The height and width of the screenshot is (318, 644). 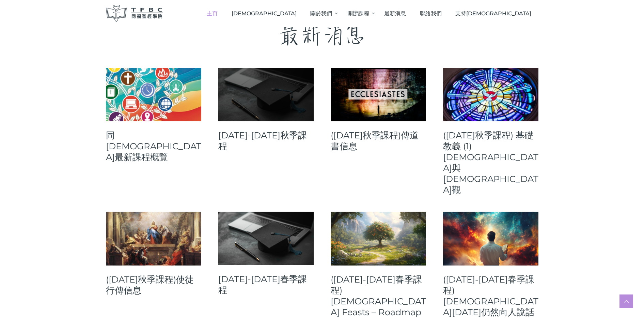 I want to click on p: 最新消息, so click(x=322, y=33).